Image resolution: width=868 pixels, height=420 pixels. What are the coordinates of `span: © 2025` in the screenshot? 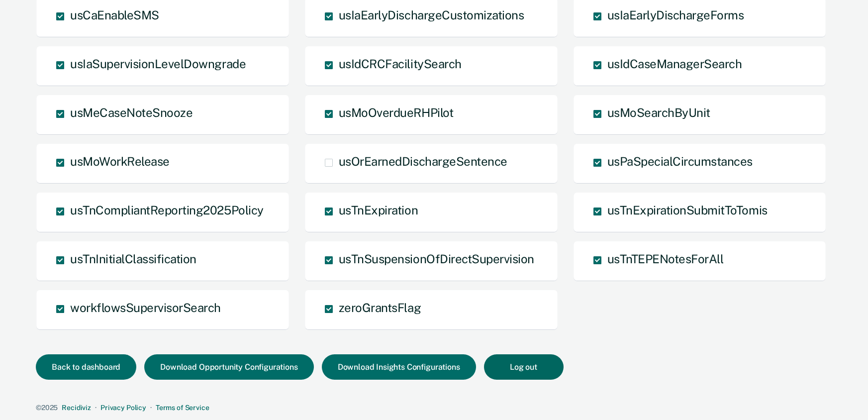 It's located at (47, 408).